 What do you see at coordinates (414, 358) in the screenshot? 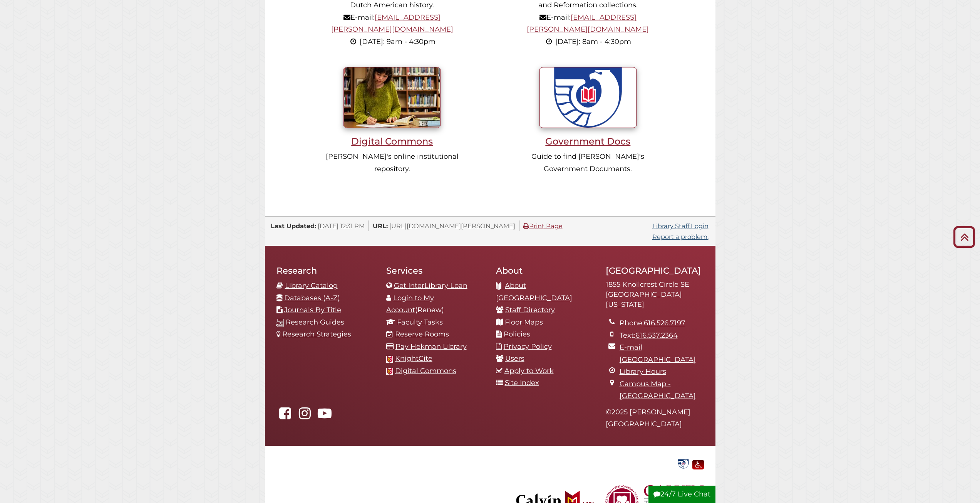
I see `a: KnightCite` at bounding box center [414, 358].